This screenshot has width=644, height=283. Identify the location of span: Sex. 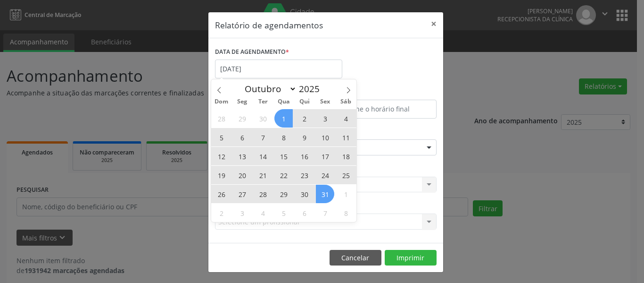
(325, 102).